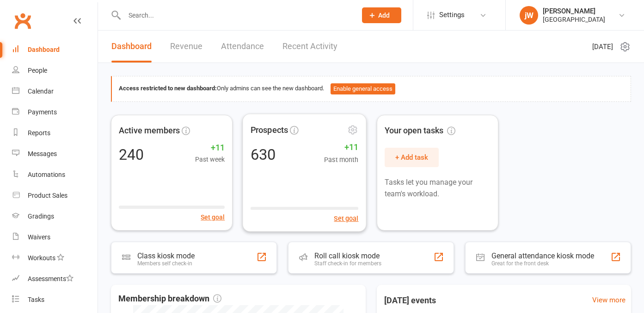 This screenshot has width=644, height=313. What do you see at coordinates (310, 47) in the screenshot?
I see `a: Recent Activity` at bounding box center [310, 47].